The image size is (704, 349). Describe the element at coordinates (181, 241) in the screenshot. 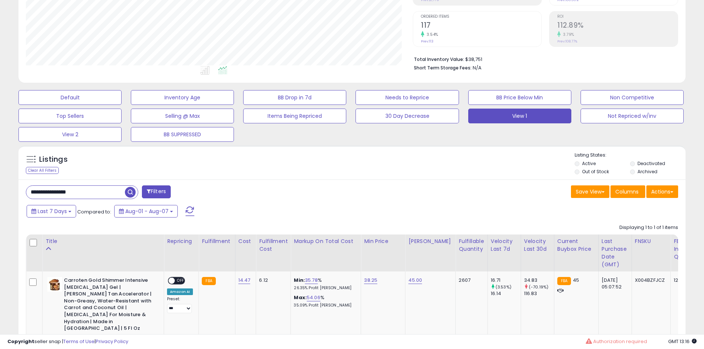

I see `div: Repricing` at that location.